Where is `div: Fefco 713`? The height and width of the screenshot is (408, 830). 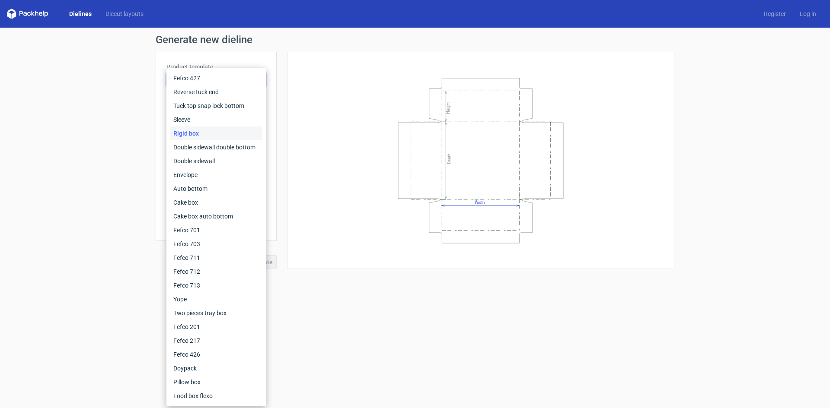
div: Fefco 713 is located at coordinates (216, 286).